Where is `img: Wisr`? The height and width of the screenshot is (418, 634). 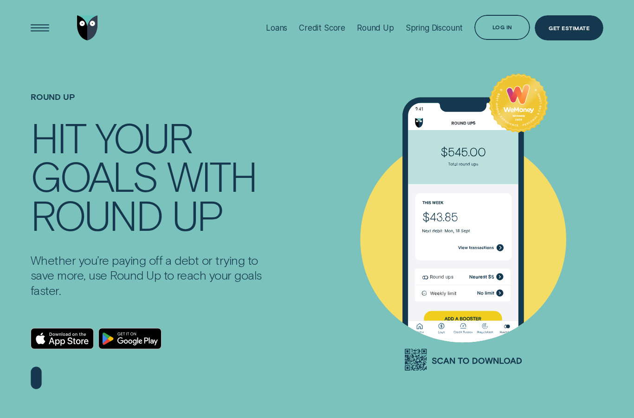
img: Wisr is located at coordinates (87, 28).